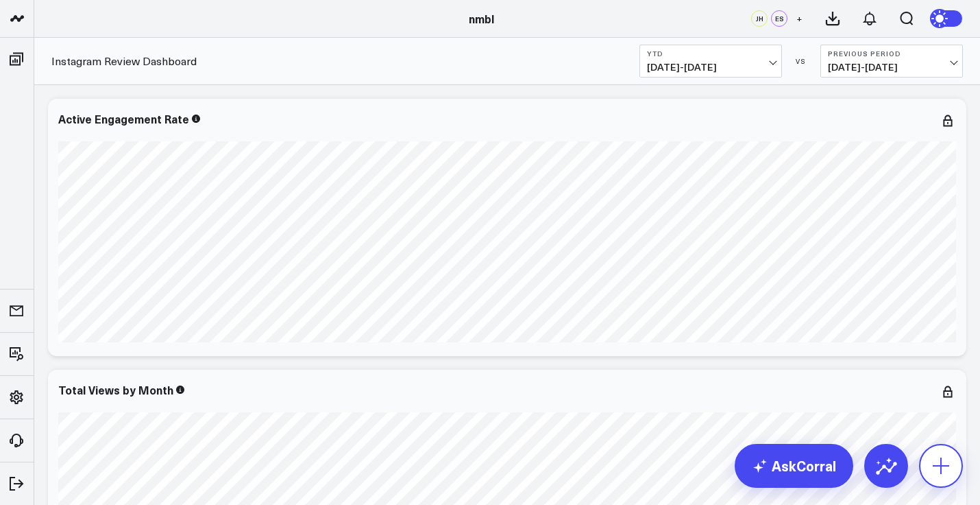  Describe the element at coordinates (123, 119) in the screenshot. I see `div: Active Engagement Rate` at that location.